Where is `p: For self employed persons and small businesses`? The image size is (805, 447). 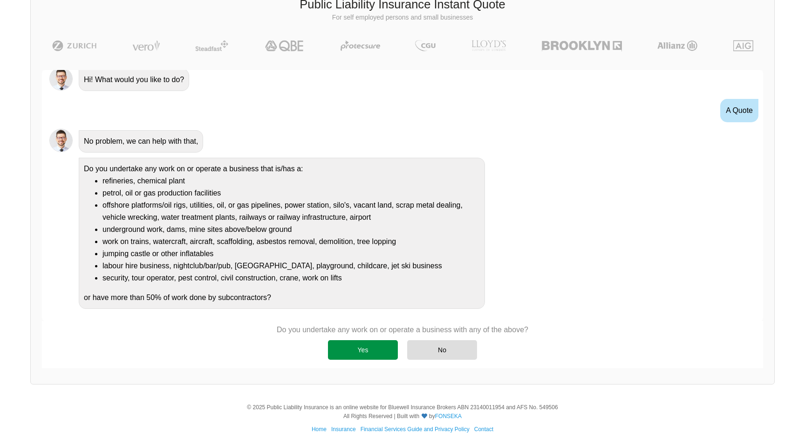 p: For self employed persons and small businesses is located at coordinates (403, 18).